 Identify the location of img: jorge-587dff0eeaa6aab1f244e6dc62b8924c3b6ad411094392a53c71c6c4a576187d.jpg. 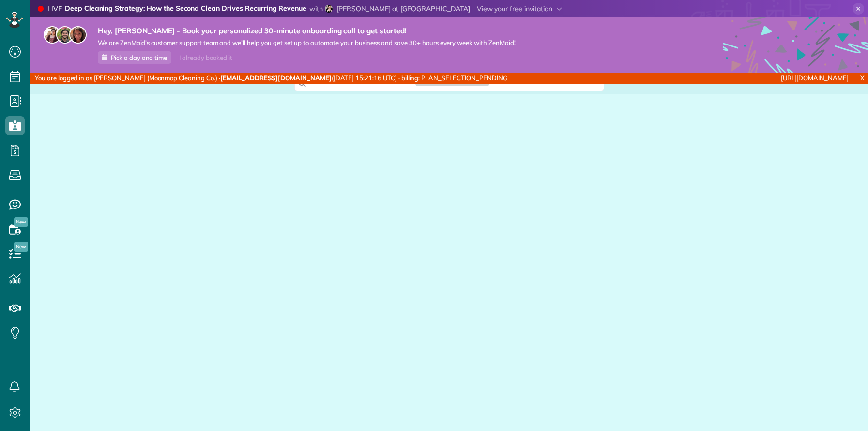
(65, 35).